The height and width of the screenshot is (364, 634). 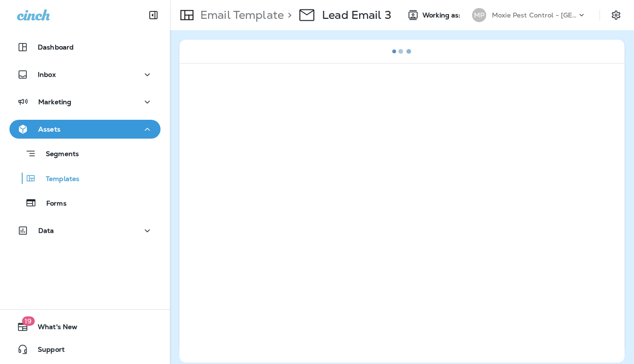 What do you see at coordinates (154, 15) in the screenshot?
I see `button: Collapse Sidebar` at bounding box center [154, 15].